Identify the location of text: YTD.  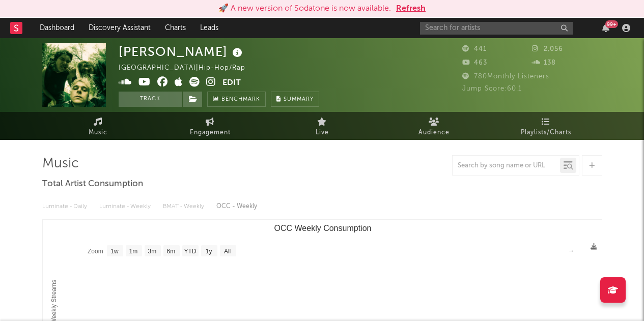
(190, 251).